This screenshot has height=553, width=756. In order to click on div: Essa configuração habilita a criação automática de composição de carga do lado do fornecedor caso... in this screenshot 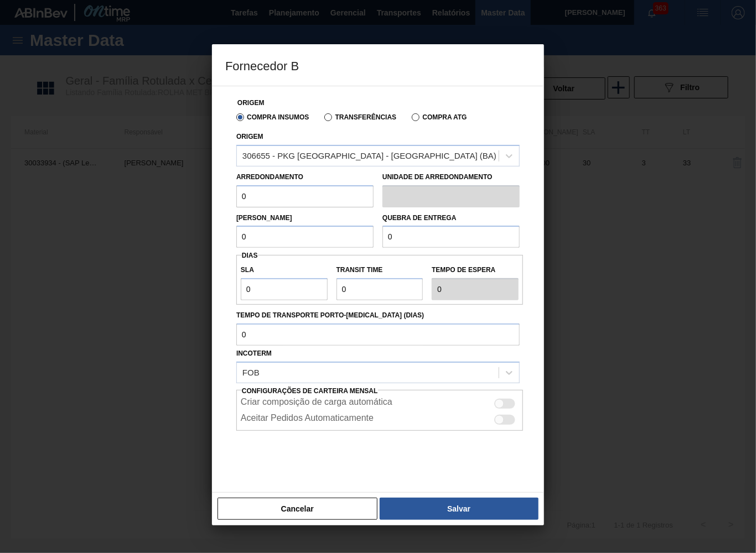, I will do `click(379, 402)`.